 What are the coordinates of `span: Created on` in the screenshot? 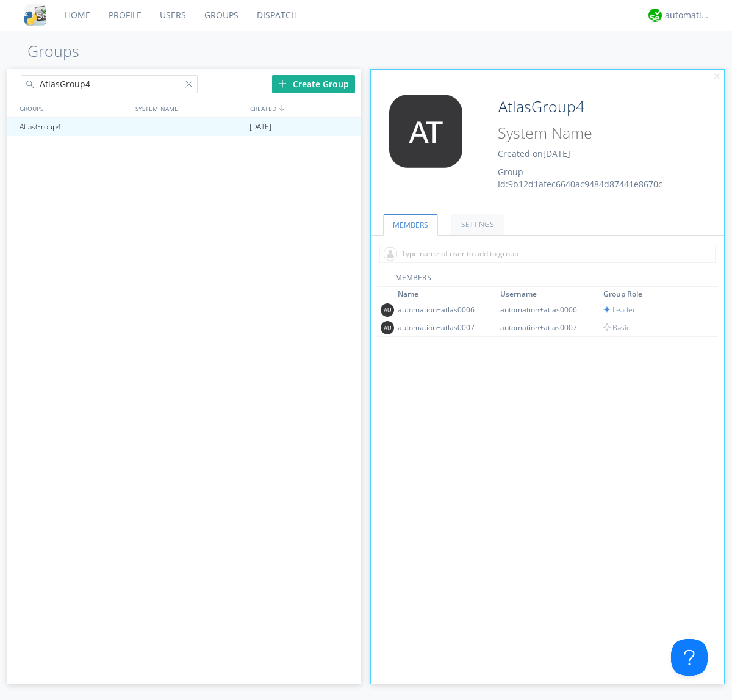 It's located at (534, 153).